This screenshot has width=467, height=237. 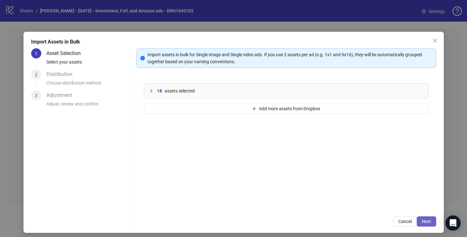 What do you see at coordinates (426, 221) in the screenshot?
I see `span: Next` at bounding box center [426, 221].